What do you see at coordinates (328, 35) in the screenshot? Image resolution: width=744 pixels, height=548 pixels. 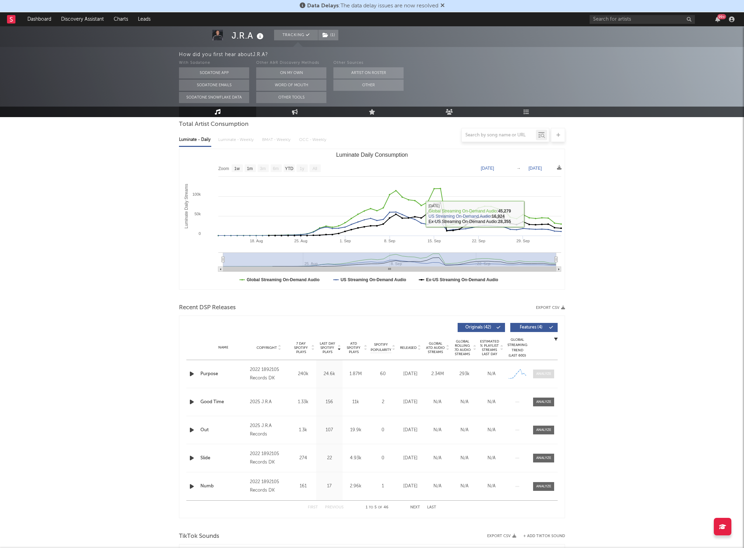 I see `button: (1)` at bounding box center [328, 35].